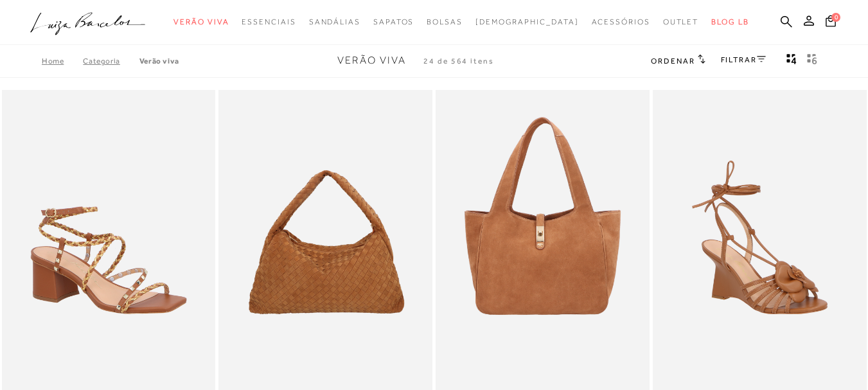 Image resolution: width=868 pixels, height=390 pixels. Describe the element at coordinates (269, 22) in the screenshot. I see `span: Essenciais` at that location.